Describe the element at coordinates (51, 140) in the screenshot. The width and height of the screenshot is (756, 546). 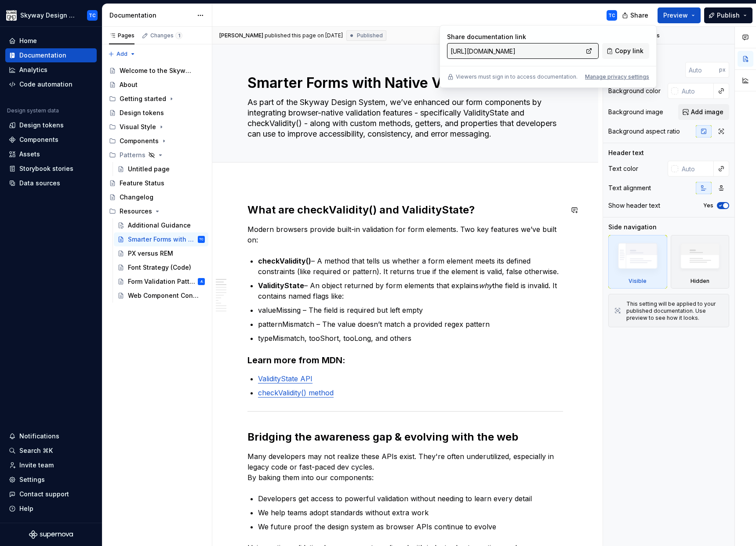
I see `a: Components` at that location.